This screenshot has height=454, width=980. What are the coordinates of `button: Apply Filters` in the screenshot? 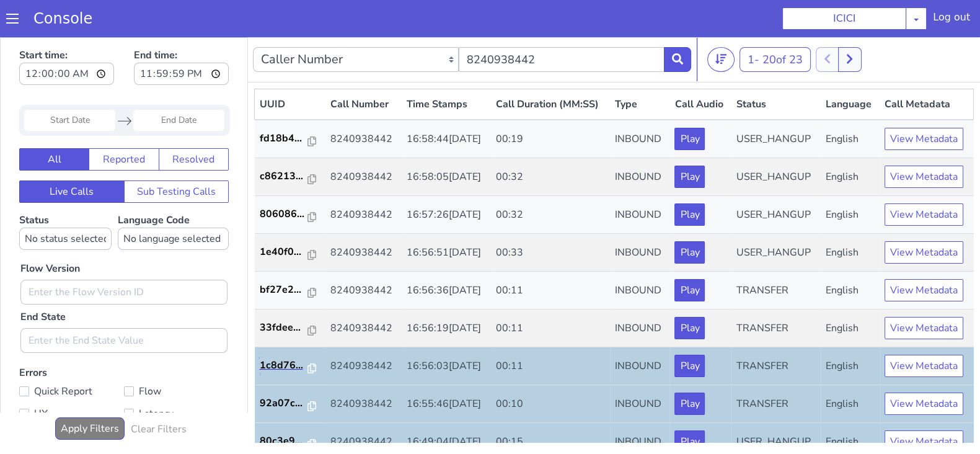 It's located at (90, 391).